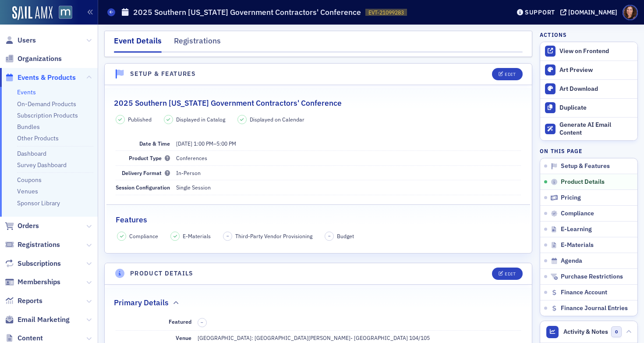 Image resolution: width=644 pixels, height=343 pixels. What do you see at coordinates (132, 220) in the screenshot?
I see `h2: Features` at bounding box center [132, 220].